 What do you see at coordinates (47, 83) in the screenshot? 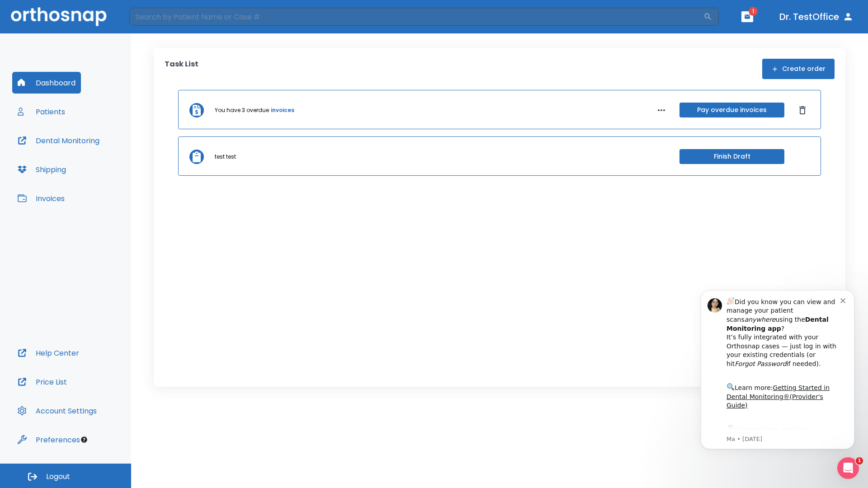
I see `button: Dashboard` at bounding box center [47, 83].